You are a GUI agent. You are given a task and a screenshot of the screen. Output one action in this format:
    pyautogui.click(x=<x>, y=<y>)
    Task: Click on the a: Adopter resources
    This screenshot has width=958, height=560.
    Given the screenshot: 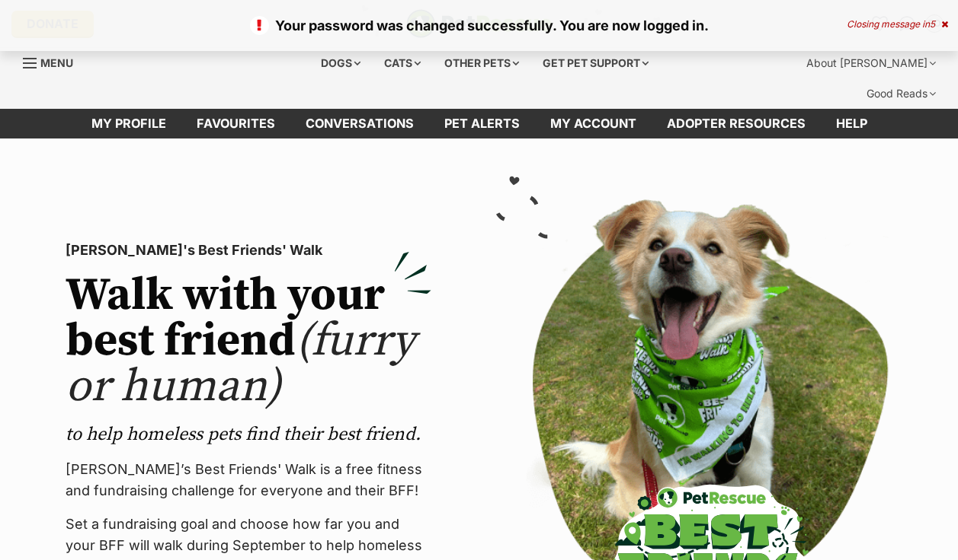 What is the action you would take?
    pyautogui.click(x=736, y=124)
    